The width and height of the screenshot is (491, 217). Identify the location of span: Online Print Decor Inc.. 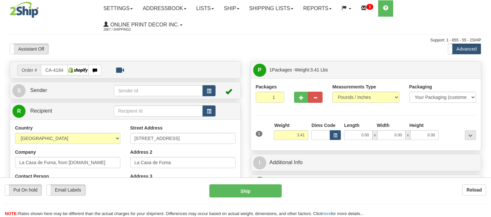
(144, 25).